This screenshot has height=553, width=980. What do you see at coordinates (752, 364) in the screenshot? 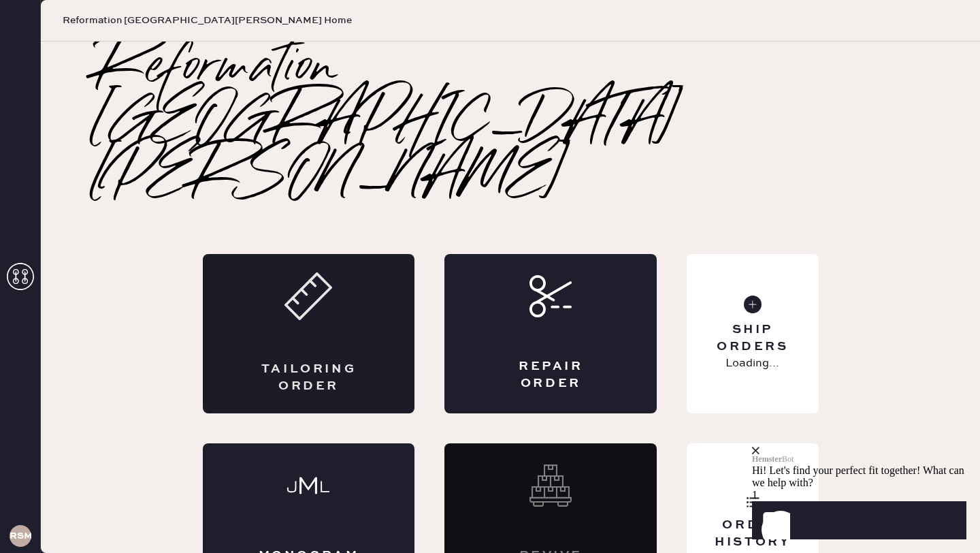
I see `p: Loading...` at bounding box center [752, 364].